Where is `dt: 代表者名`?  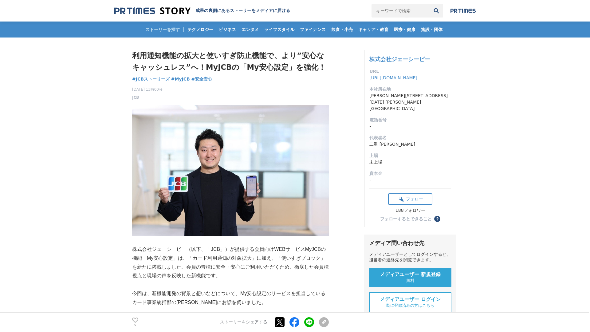 dt: 代表者名 is located at coordinates (410, 138).